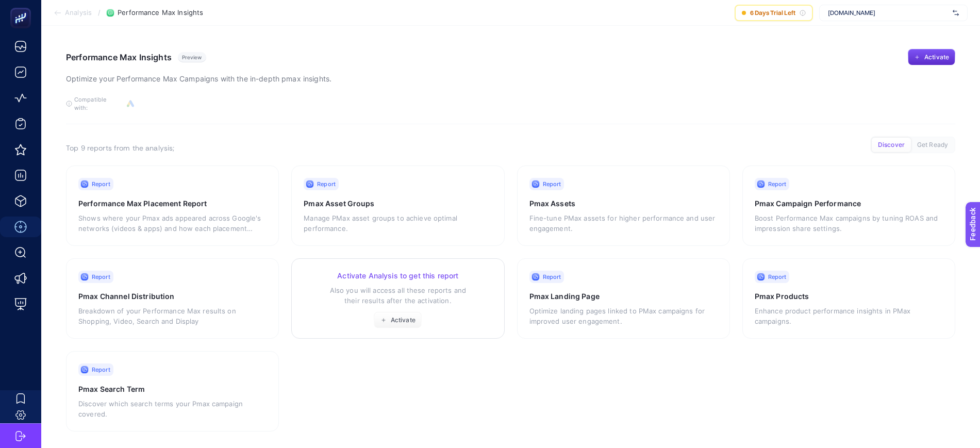  I want to click on h3: Pmax Landing Page, so click(623, 297).